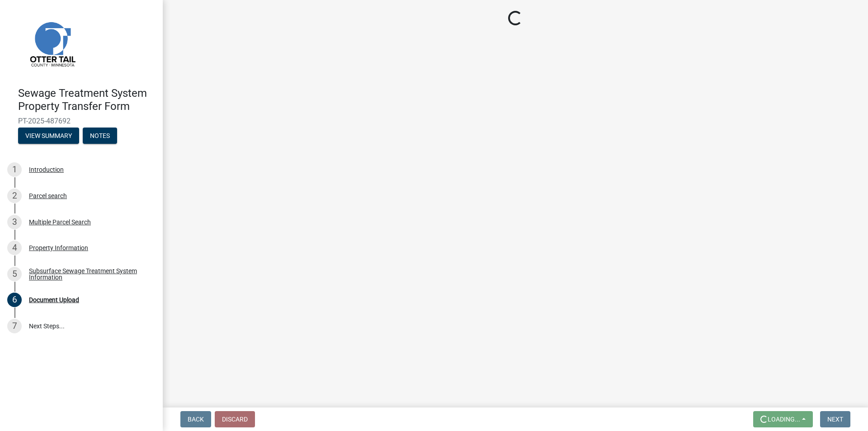 This screenshot has width=868, height=431. I want to click on button: Notes, so click(100, 136).